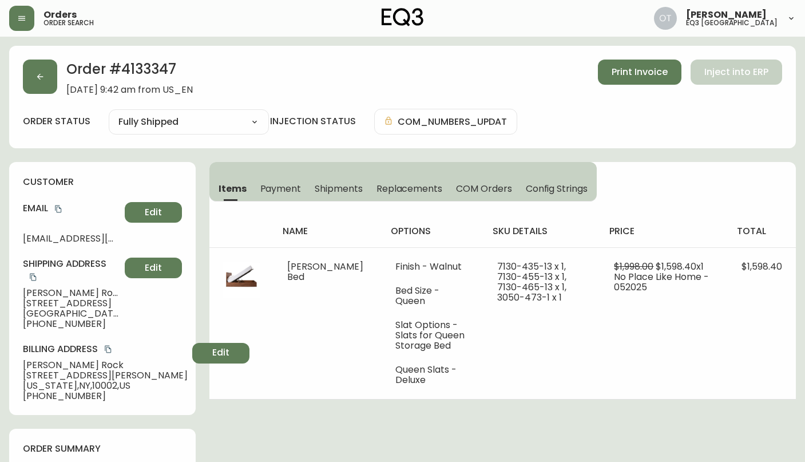 This screenshot has height=462, width=805. I want to click on li: Bed Size - Queen, so click(433, 296).